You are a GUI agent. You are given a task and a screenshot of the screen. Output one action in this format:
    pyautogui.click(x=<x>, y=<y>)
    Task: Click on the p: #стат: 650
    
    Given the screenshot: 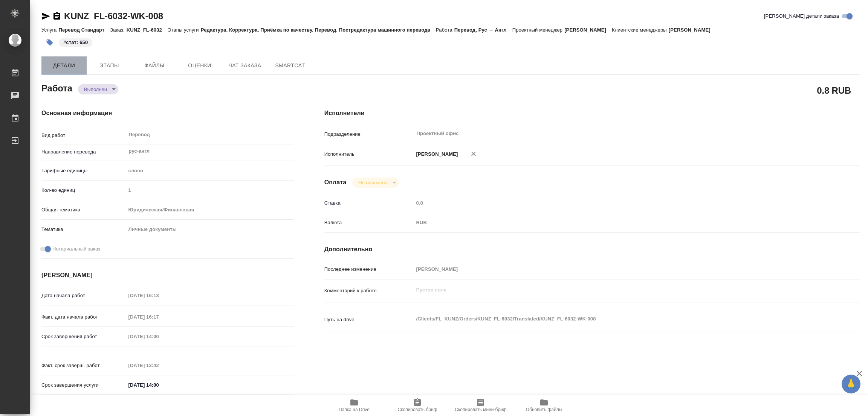 What is the action you would take?
    pyautogui.click(x=75, y=42)
    